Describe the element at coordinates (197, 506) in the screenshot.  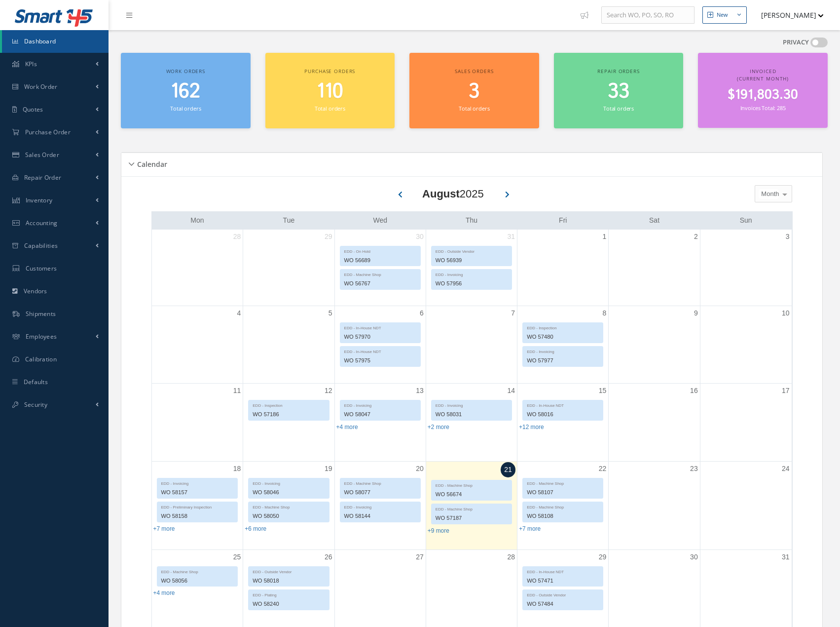
I see `div: EDD - Preliminary Inspection` at that location.